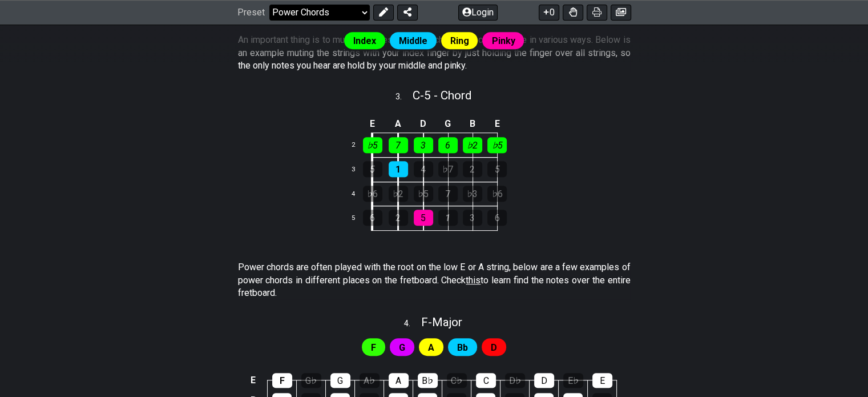 The width and height of the screenshot is (868, 397). I want to click on div: C, so click(486, 380).